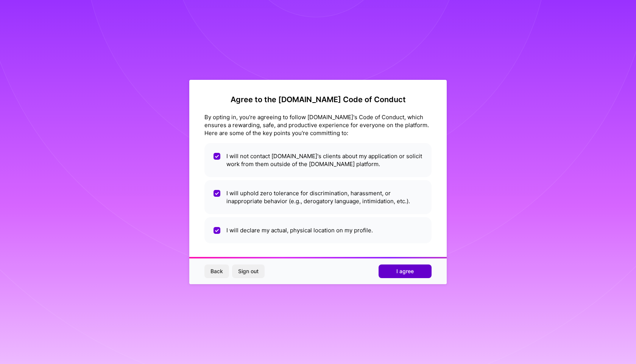 The height and width of the screenshot is (364, 636). What do you see at coordinates (405, 271) in the screenshot?
I see `button: I agree` at bounding box center [405, 271].